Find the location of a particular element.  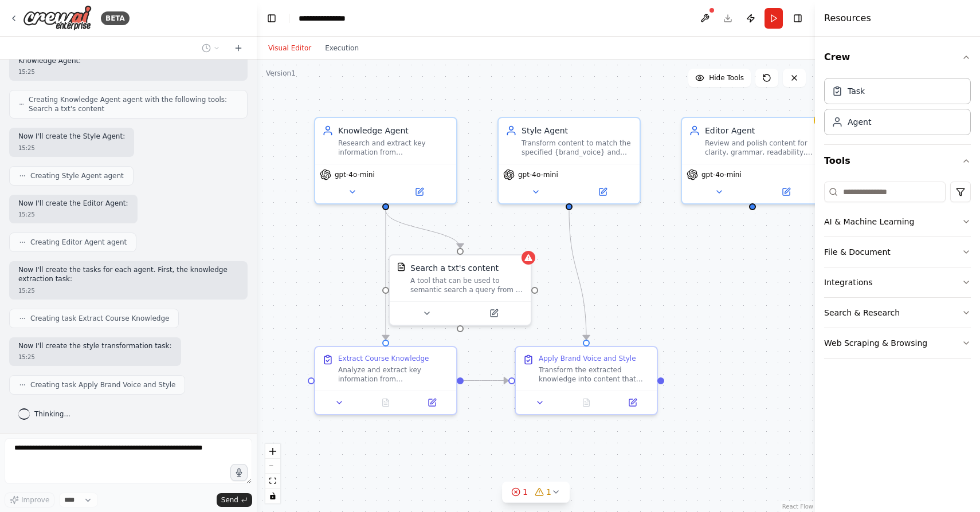

div: Knowledge AgentResearch and extract key information from {course_material} or specified topics, o... is located at coordinates (386, 160).